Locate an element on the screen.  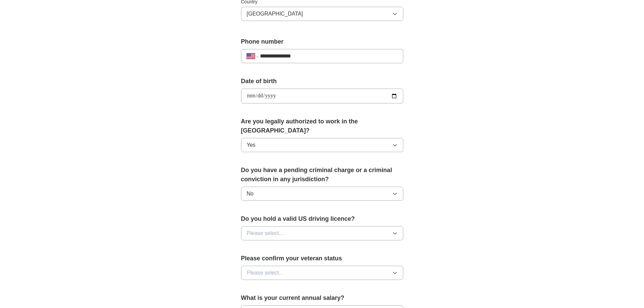
label: Please confirm your veteran status is located at coordinates (323, 258).